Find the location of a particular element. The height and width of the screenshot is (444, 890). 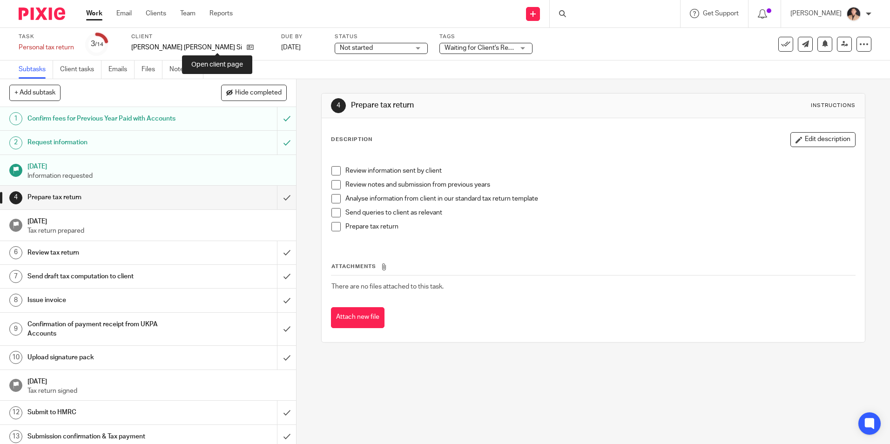

button: + Add subtask is located at coordinates (35, 93).